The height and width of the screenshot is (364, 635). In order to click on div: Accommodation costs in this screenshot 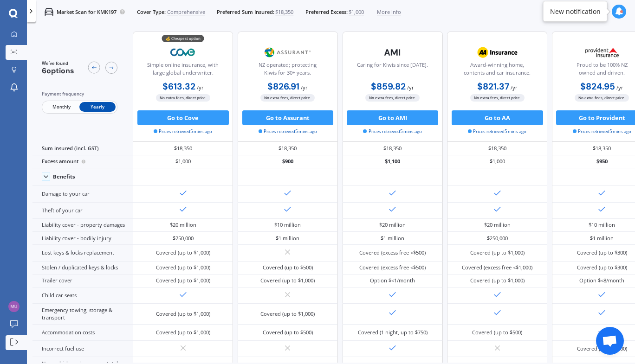, I will do `click(82, 332)`.